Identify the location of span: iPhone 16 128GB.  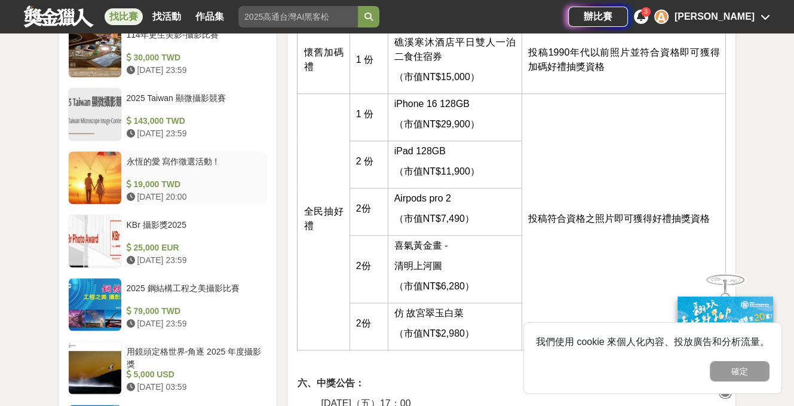
(432, 103).